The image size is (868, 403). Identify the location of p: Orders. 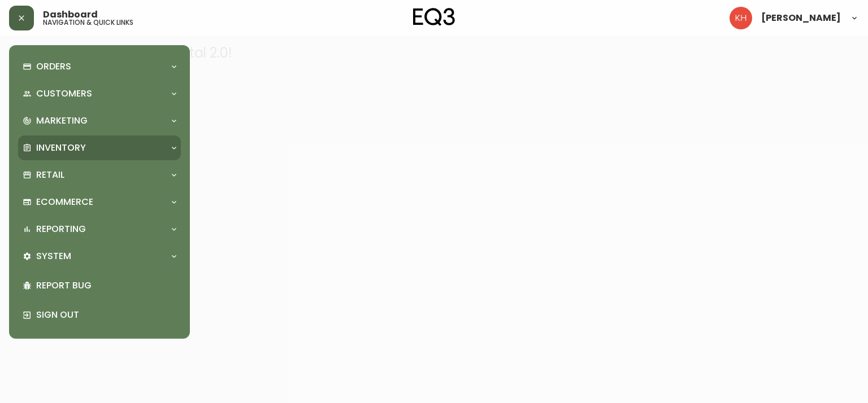
(54, 66).